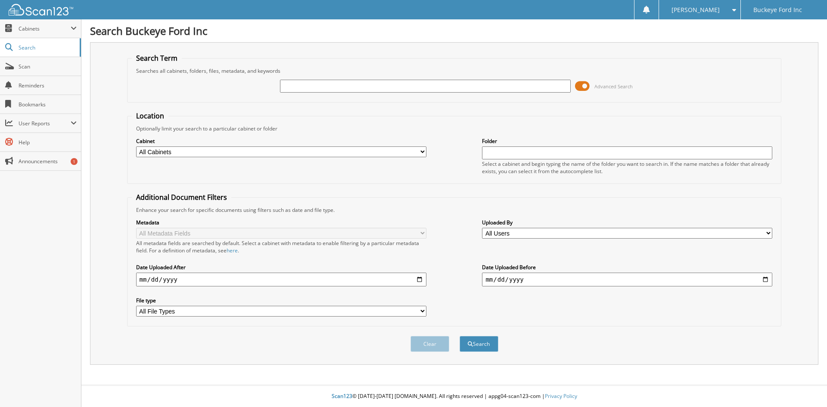 This screenshot has width=827, height=407. Describe the element at coordinates (281, 280) in the screenshot. I see `input: start` at that location.